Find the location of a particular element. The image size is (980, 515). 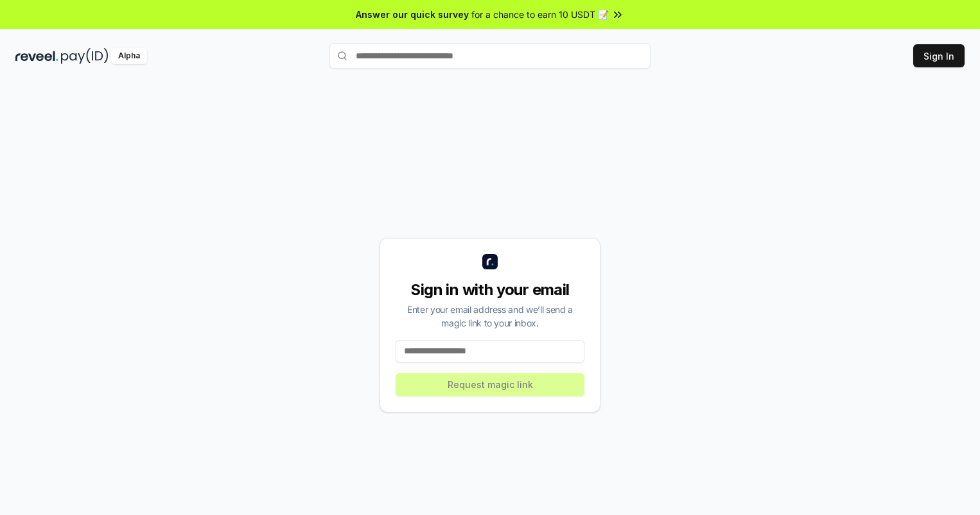

img: logo_small is located at coordinates (490, 262).